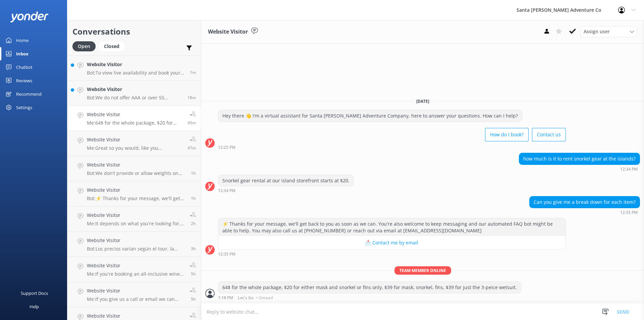 The height and width of the screenshot is (320, 644). What do you see at coordinates (228, 32) in the screenshot?
I see `h3: Website Visitor` at bounding box center [228, 32].